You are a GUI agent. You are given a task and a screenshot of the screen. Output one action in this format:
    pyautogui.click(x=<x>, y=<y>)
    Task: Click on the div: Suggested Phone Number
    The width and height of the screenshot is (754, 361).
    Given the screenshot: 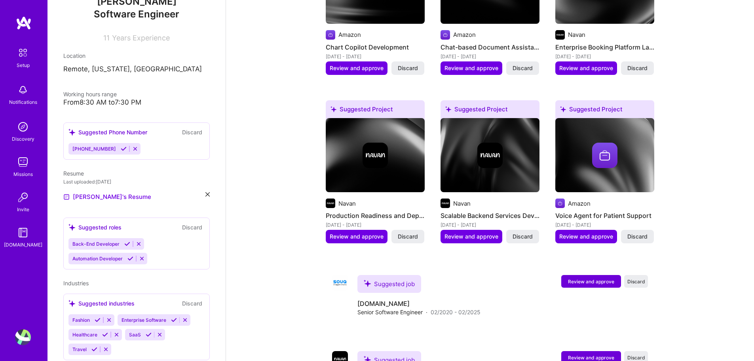 What is the action you would take?
    pyautogui.click(x=108, y=132)
    